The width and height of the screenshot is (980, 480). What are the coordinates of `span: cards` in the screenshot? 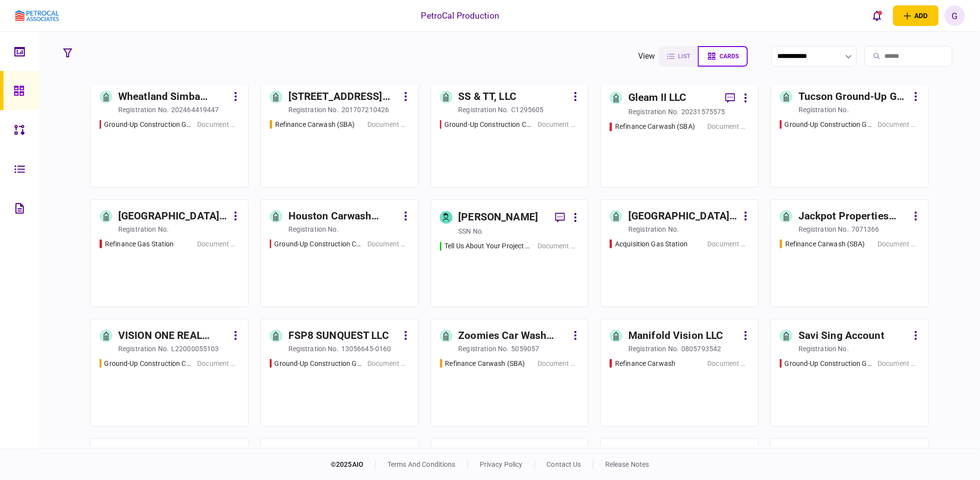 It's located at (729, 56).